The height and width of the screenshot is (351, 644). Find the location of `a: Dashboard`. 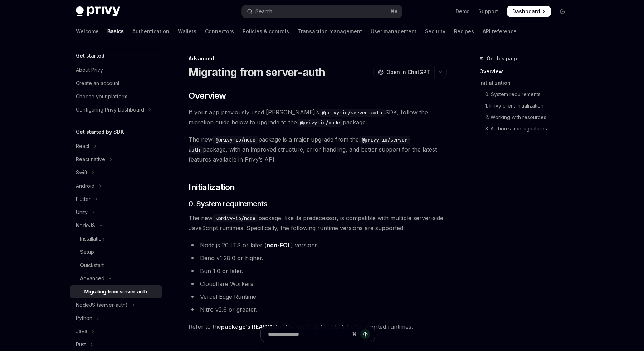

a: Dashboard is located at coordinates (529, 12).